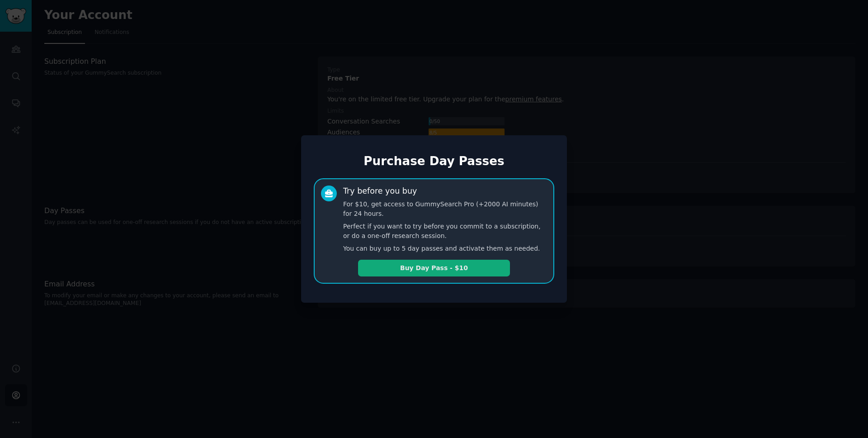  Describe the element at coordinates (445, 209) in the screenshot. I see `p: For $10, get access to GummySearch Pro (+2000 AI minutes) for 24 hours.` at that location.